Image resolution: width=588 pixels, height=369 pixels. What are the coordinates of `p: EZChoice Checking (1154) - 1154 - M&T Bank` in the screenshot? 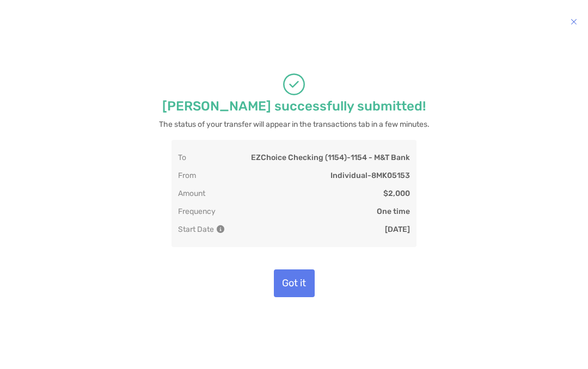 It's located at (330, 158).